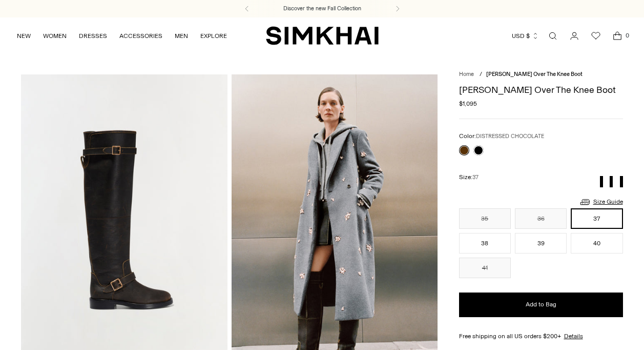  What do you see at coordinates (323, 9) in the screenshot?
I see `h3: Discover the new Fall Collection` at bounding box center [323, 9].